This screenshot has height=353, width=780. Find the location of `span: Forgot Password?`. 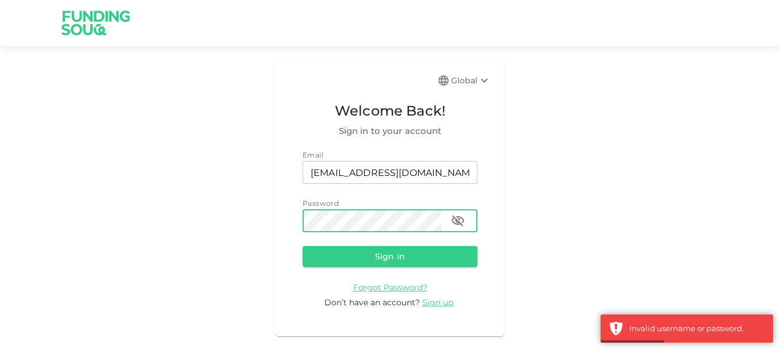

span: Forgot Password? is located at coordinates (390, 288).